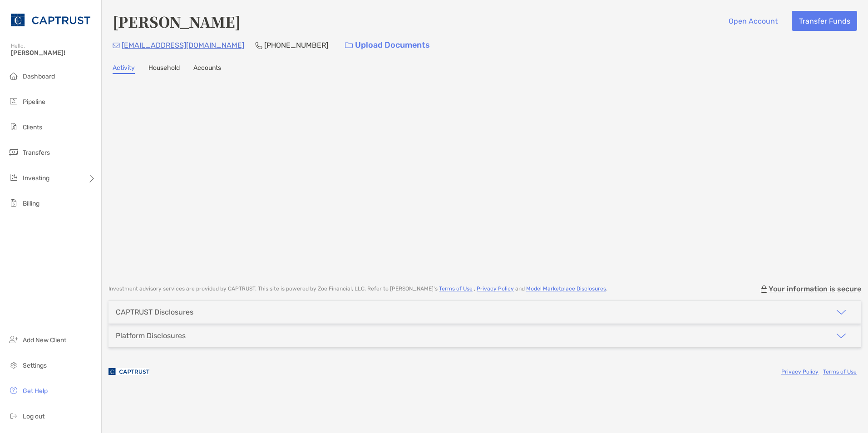 The height and width of the screenshot is (433, 868). I want to click on div: Platform Disclosures, so click(150, 335).